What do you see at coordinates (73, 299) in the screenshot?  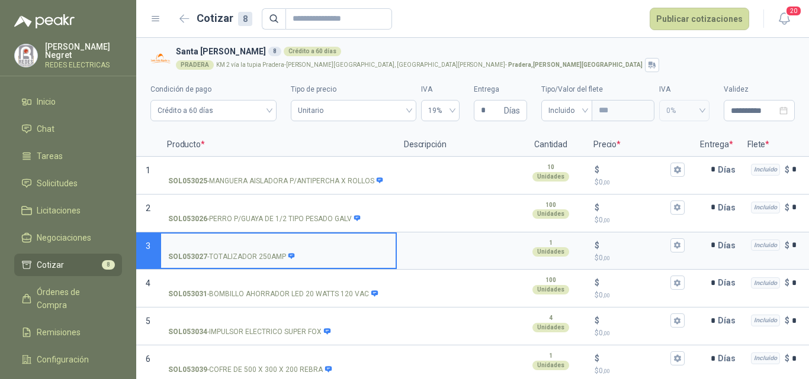 I see `span: Órdenes de Compra` at bounding box center [73, 299].